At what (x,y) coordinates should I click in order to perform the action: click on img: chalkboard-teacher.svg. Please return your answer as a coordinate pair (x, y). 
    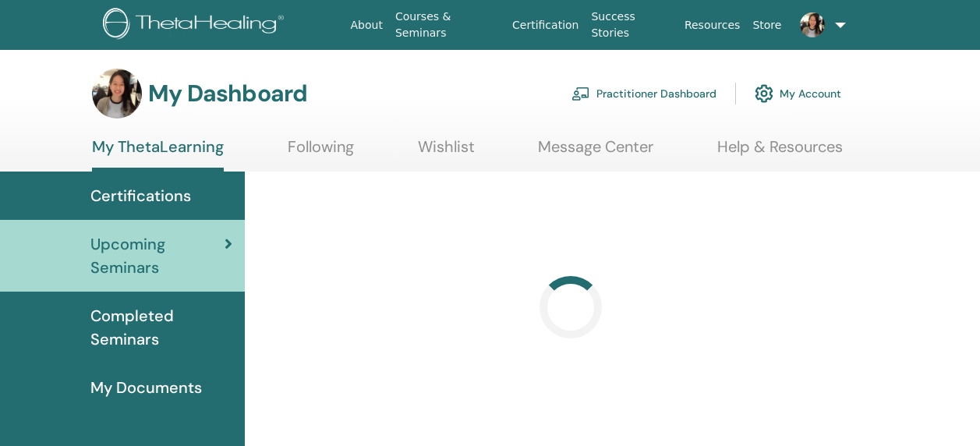
    Looking at the image, I should click on (581, 94).